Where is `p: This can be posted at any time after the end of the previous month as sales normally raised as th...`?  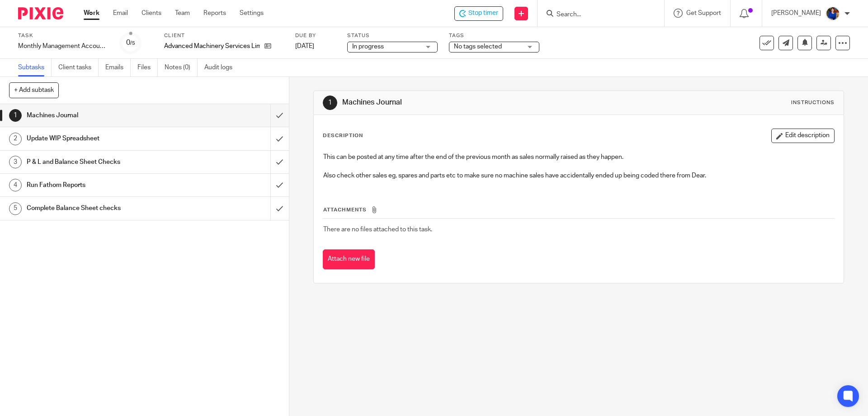
p: This can be posted at any time after the end of the previous month as sales normally raised as th... is located at coordinates (579, 157).